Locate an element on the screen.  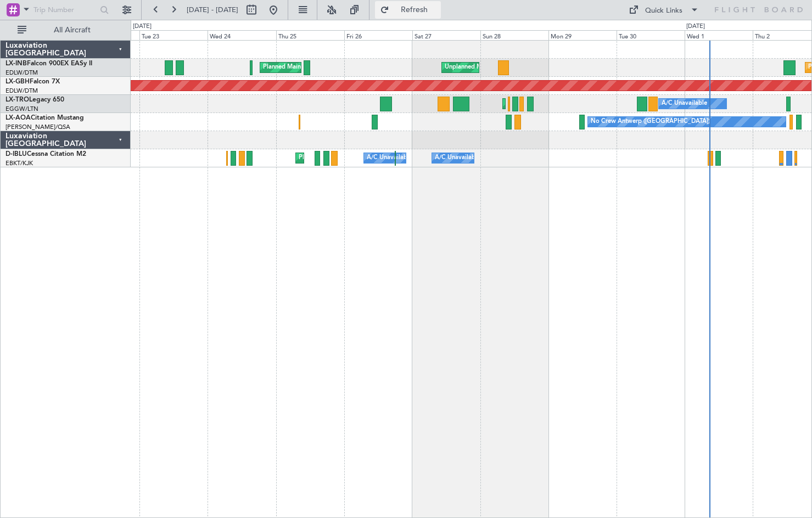
div: Thu 25 is located at coordinates (310, 35).